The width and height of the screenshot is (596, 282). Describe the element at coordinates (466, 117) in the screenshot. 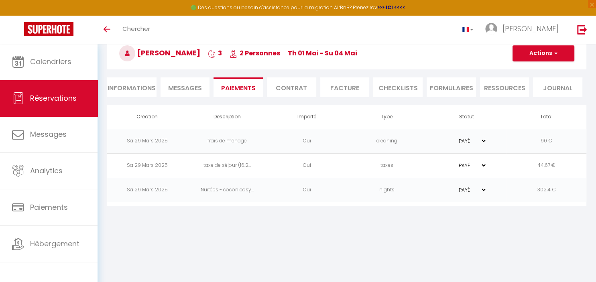

I see `th: Statut` at that location.